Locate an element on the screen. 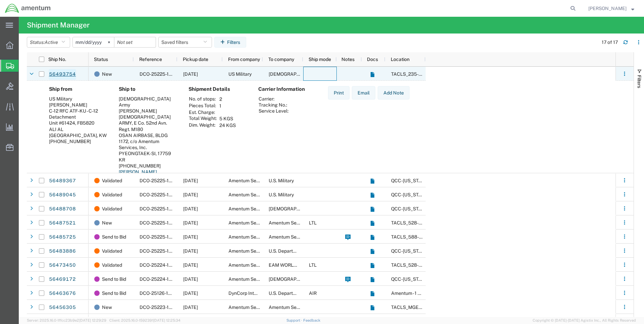  span: LTL is located at coordinates (313, 223).